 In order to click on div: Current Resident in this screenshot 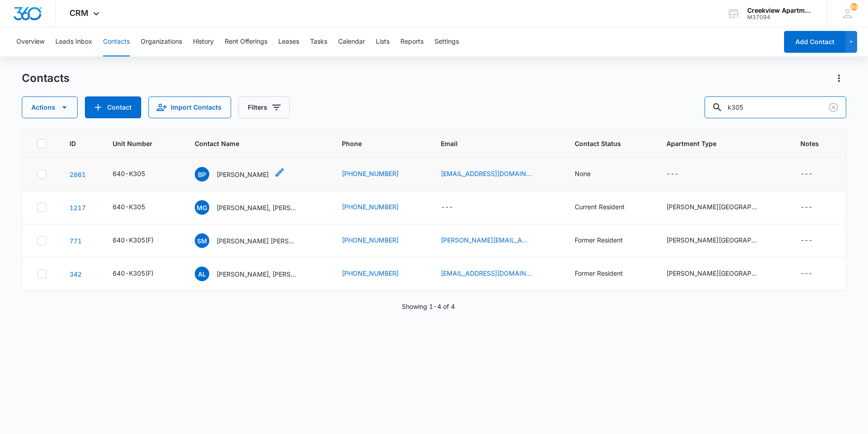, I will do `click(600, 206)`.